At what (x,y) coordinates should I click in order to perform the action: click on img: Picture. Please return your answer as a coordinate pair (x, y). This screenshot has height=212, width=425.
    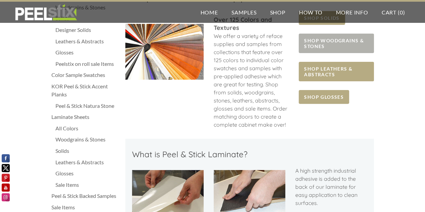
    Looking at the image, I should click on (164, 52).